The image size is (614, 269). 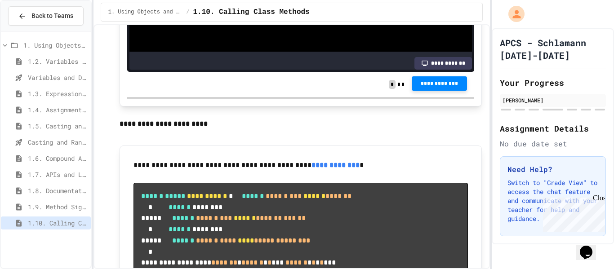 I want to click on button: Back to Teams, so click(x=46, y=16).